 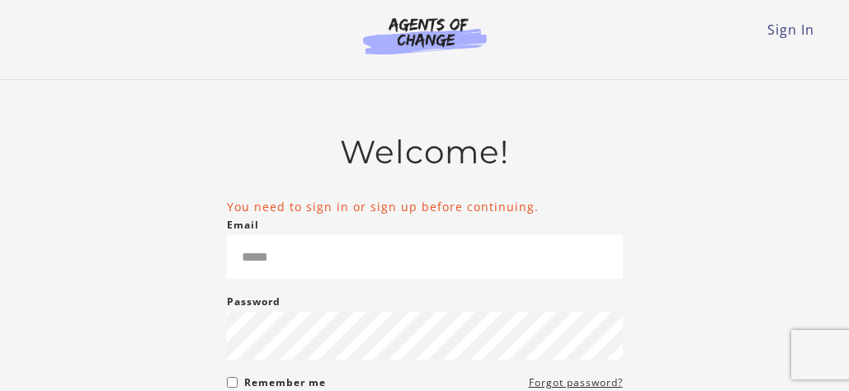 I want to click on li: You need to sign in or sign up before continuing., so click(x=425, y=206).